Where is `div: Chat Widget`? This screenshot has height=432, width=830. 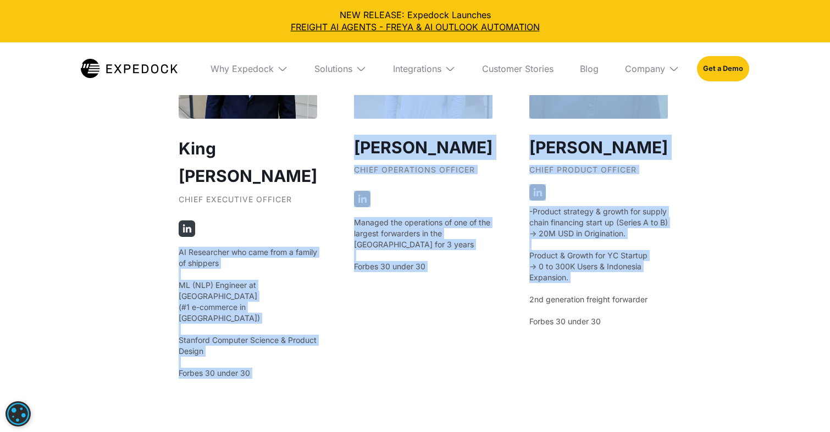
div: Chat Widget is located at coordinates (802, 405).